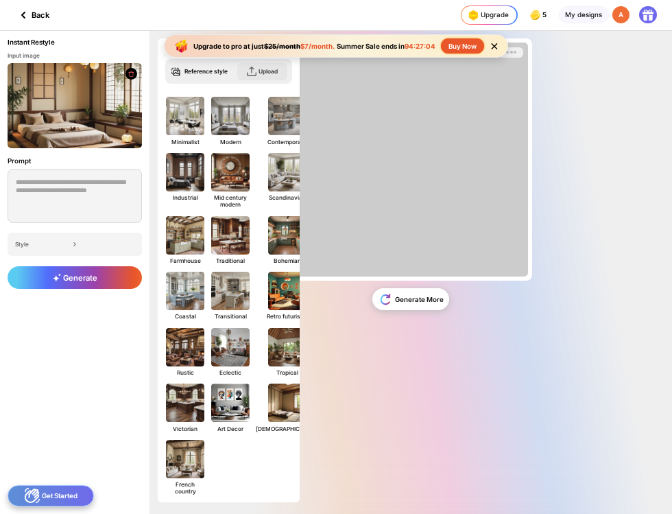  Describe the element at coordinates (185, 261) in the screenshot. I see `div: Farmhouse` at that location.